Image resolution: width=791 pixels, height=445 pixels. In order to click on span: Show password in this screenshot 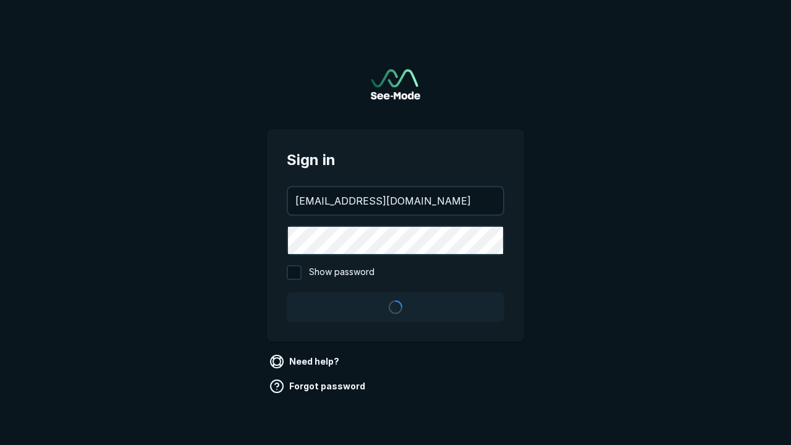, I will do `click(342, 273)`.